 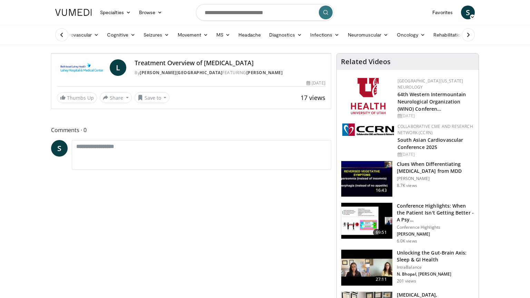 I want to click on p: Conference Highlights, so click(x=435, y=227).